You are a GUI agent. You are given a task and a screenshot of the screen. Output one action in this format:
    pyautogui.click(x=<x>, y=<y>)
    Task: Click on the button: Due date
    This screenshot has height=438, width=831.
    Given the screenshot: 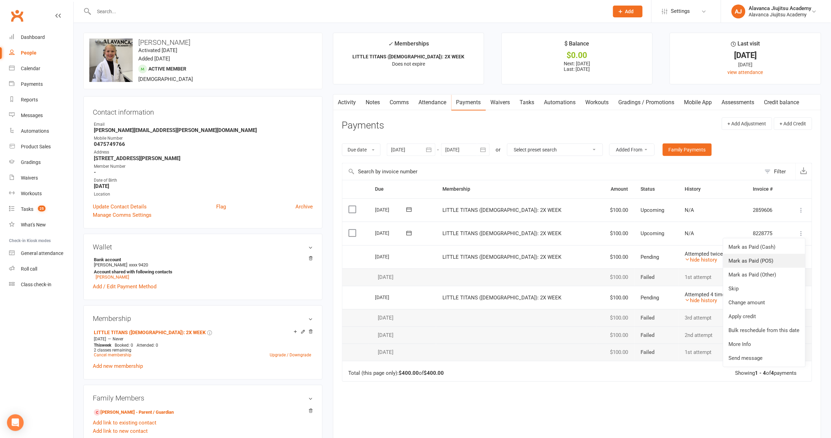 What is the action you would take?
    pyautogui.click(x=361, y=150)
    